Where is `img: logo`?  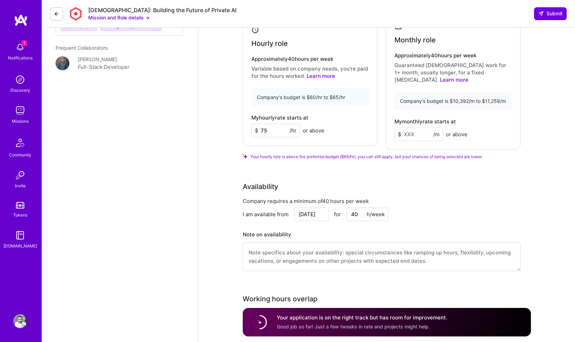
img: logo is located at coordinates (21, 20).